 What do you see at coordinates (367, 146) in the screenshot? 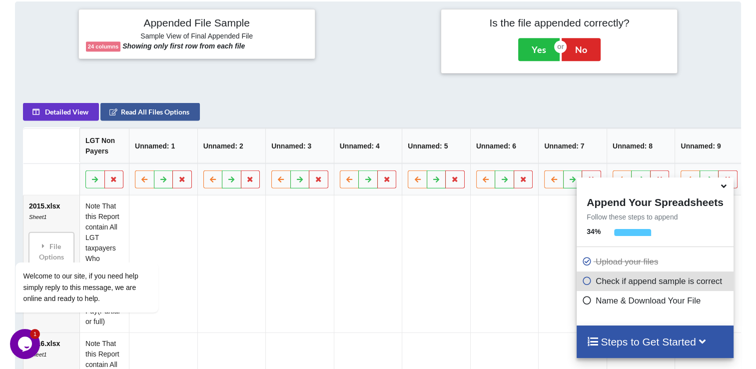
I see `th: Unnamed: 4` at bounding box center [367, 146].